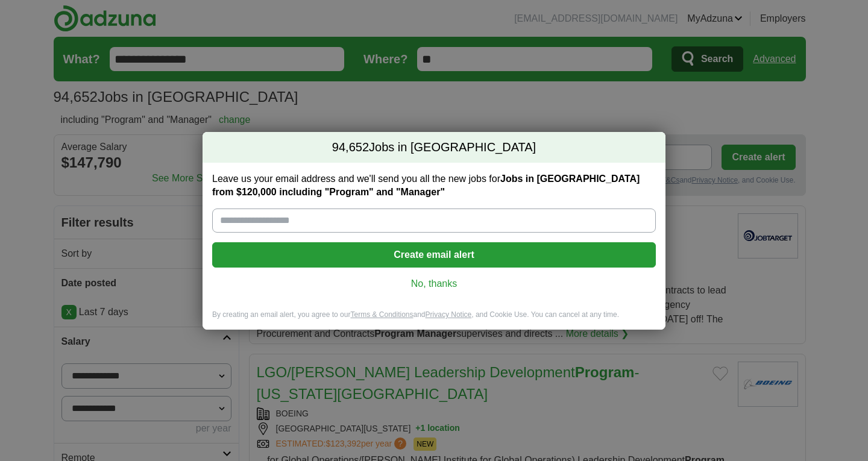  Describe the element at coordinates (434, 319) in the screenshot. I see `div: By creating an email alert, you agree to our and , and Cookie Use. You can cancel at any time.` at that location.